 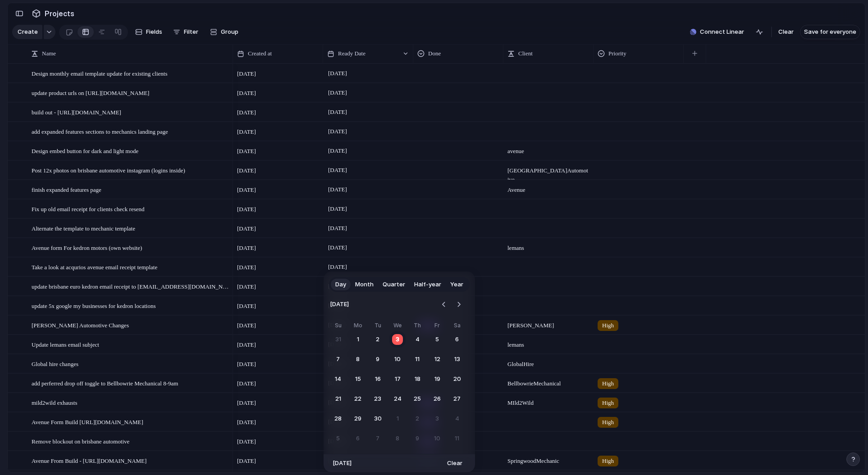 What do you see at coordinates (338, 359) in the screenshot?
I see `button: Sunday, September 7th, 2025` at bounding box center [338, 359].